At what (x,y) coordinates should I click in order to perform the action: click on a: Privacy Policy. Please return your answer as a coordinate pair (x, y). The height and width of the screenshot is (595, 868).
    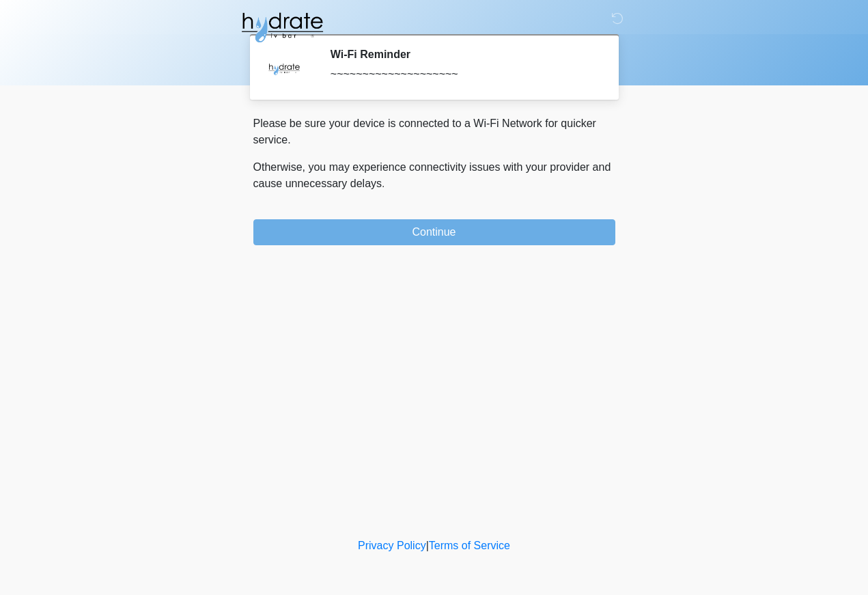
    Looking at the image, I should click on (392, 545).